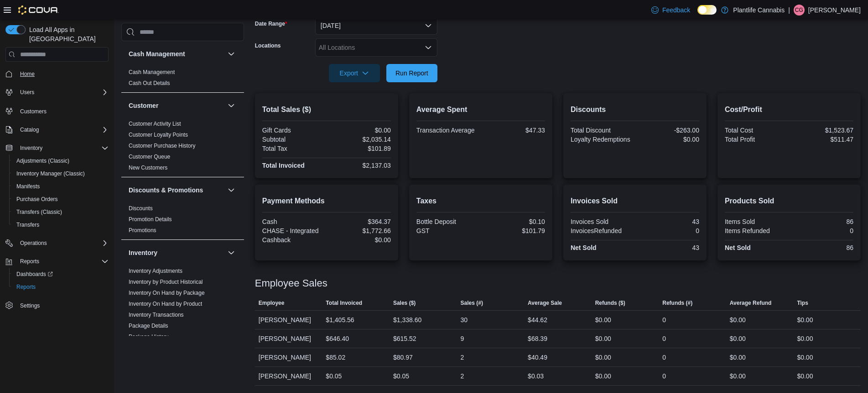 The height and width of the screenshot is (393, 868). I want to click on a: Inventory Manager (Classic), so click(51, 173).